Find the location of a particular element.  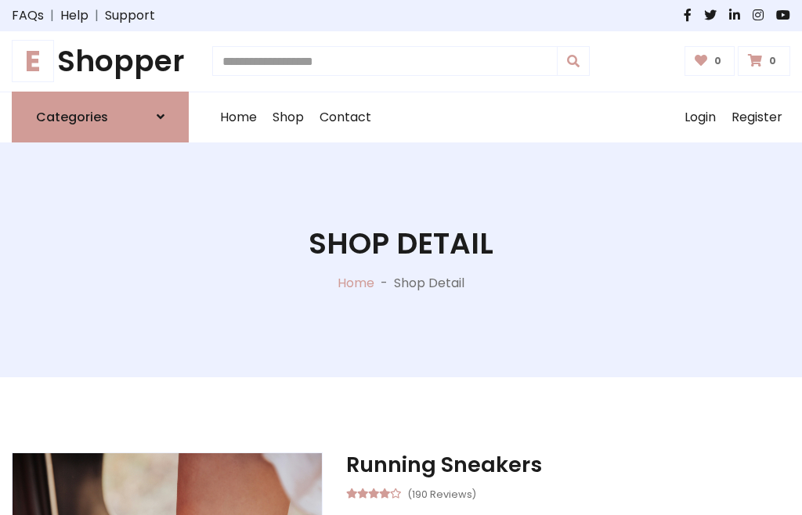

h3: Running Sneakers is located at coordinates (568, 465).